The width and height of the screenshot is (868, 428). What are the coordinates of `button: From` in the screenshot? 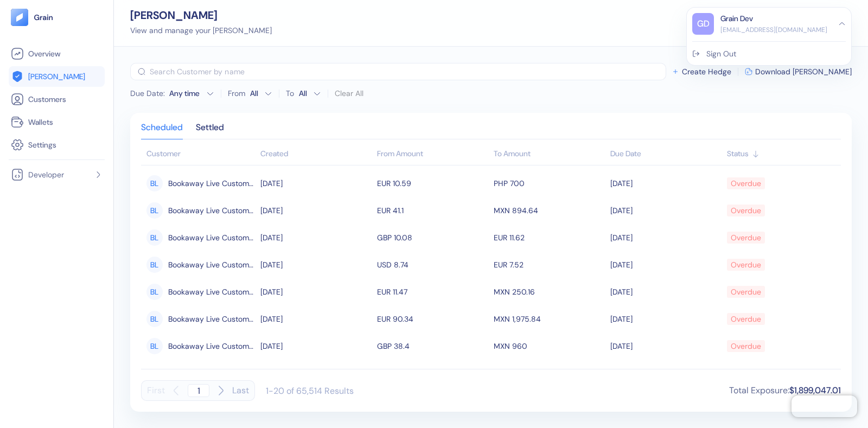 It's located at (260, 93).